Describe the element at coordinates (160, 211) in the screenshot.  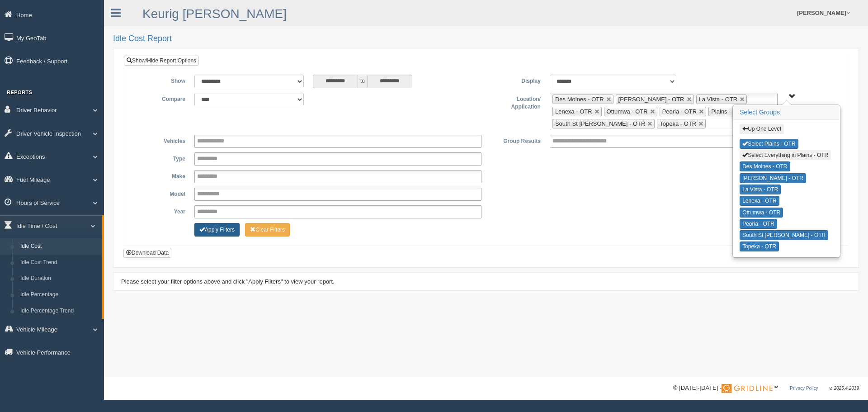
I see `label: Year` at that location.